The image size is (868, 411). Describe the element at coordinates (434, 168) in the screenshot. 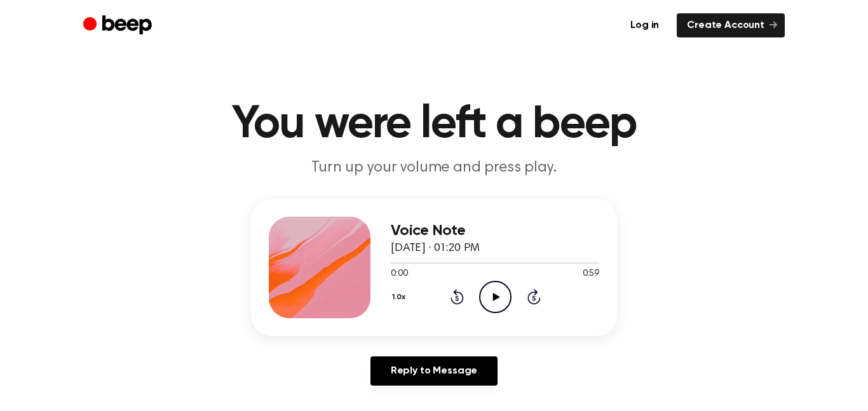

I see `p: Turn up your volume and press play.` at that location.